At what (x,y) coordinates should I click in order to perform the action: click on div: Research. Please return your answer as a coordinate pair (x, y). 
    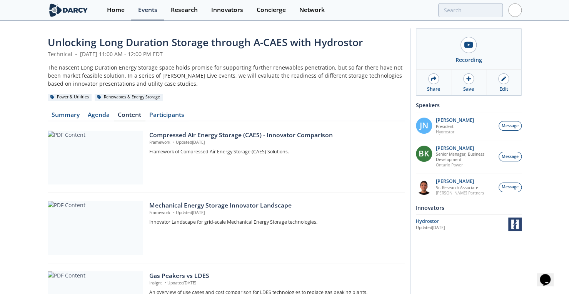
    Looking at the image, I should click on (184, 10).